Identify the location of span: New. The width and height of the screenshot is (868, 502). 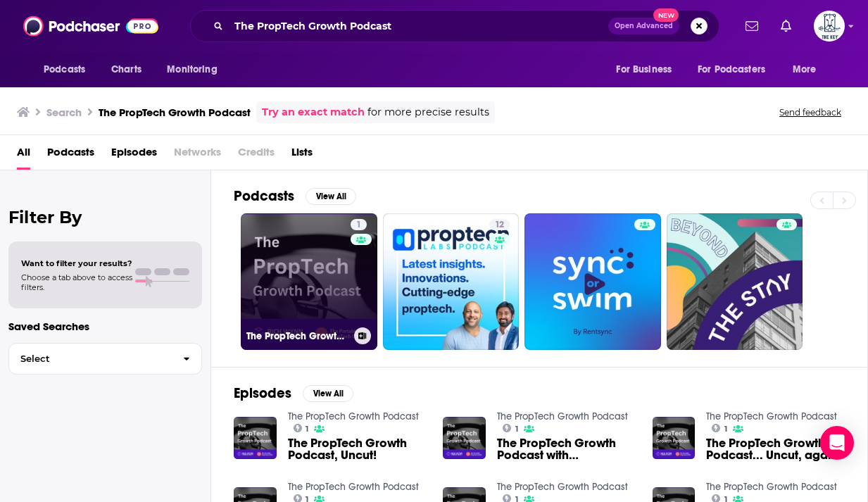
(666, 15).